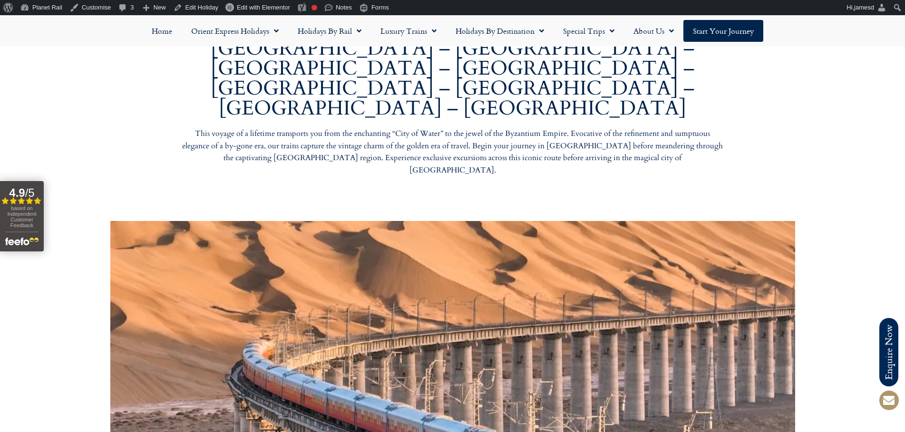 Image resolution: width=905 pixels, height=432 pixels. I want to click on span: jamesd, so click(864, 7).